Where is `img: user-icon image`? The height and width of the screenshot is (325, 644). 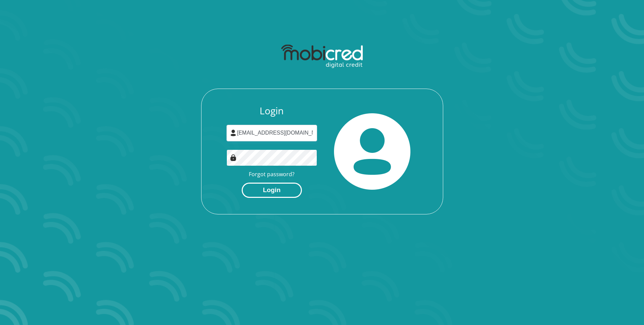
img: user-icon image is located at coordinates (233, 133).